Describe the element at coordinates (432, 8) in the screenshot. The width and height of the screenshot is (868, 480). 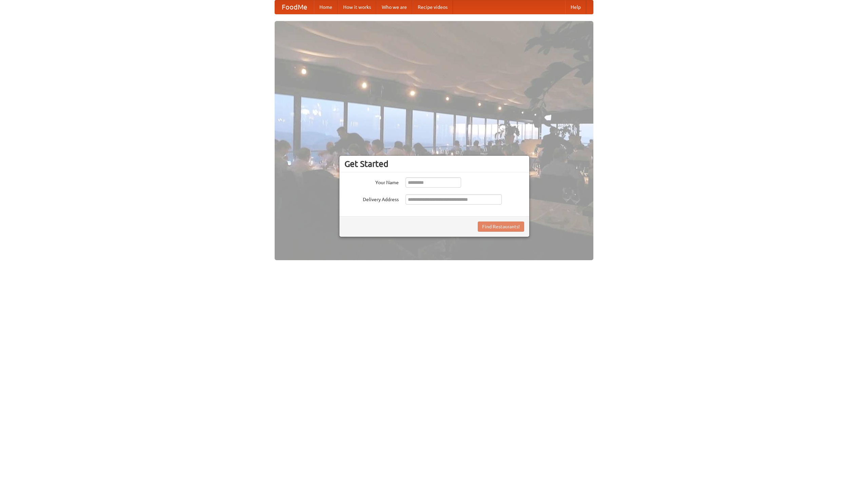
I see `a: Recipe videos` at that location.